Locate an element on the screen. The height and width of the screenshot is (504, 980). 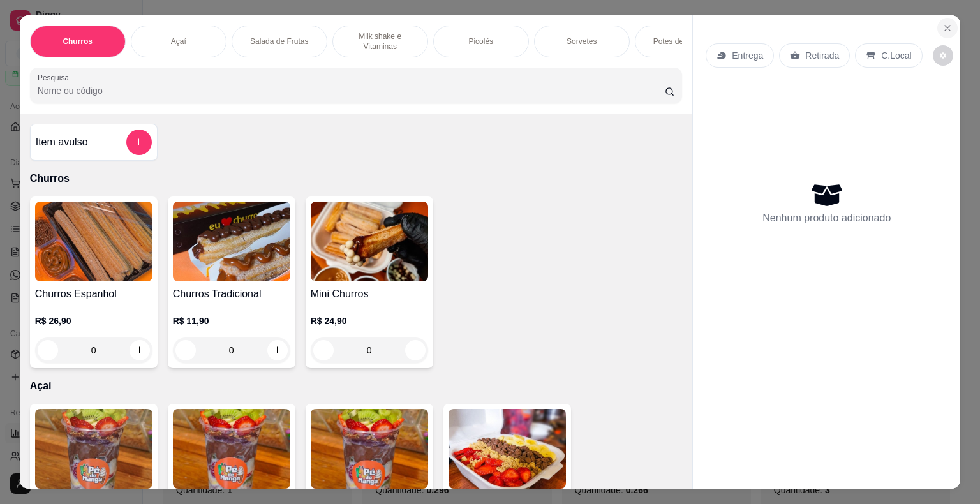
p: R$ 26,90 is located at coordinates (94, 321).